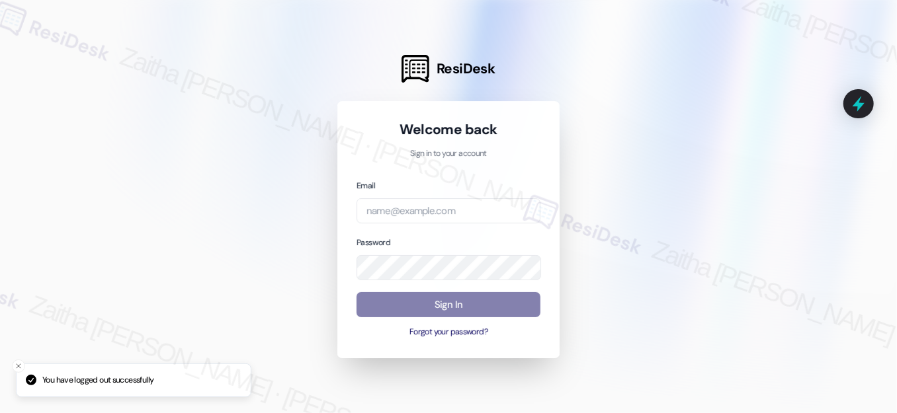  What do you see at coordinates (19, 366) in the screenshot?
I see `button: Close toast` at bounding box center [19, 366].